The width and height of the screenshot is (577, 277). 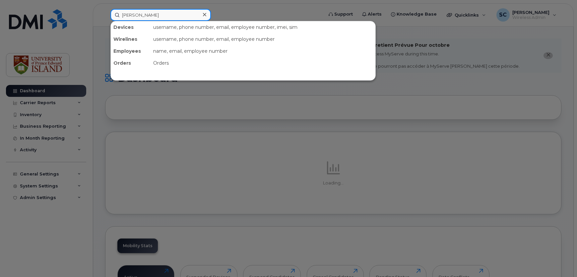 What do you see at coordinates (263, 27) in the screenshot?
I see `div: username, phone number, email, employee number, imei, sim` at bounding box center [263, 27].